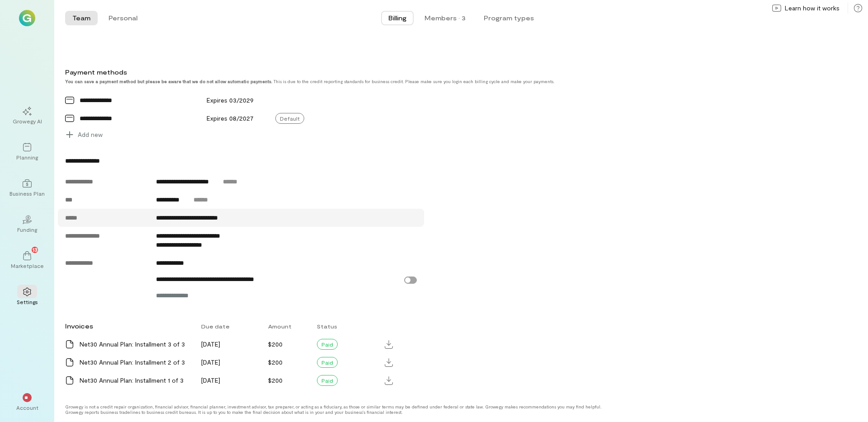 The width and height of the screenshot is (868, 422). I want to click on a: Planning, so click(27, 152).